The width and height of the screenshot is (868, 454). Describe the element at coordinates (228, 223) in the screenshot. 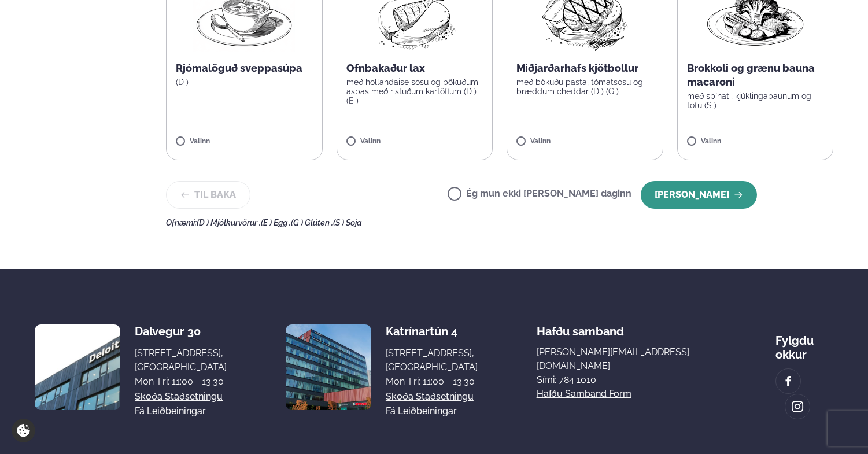

I see `span: (D ) Mjólkurvörur ,` at that location.